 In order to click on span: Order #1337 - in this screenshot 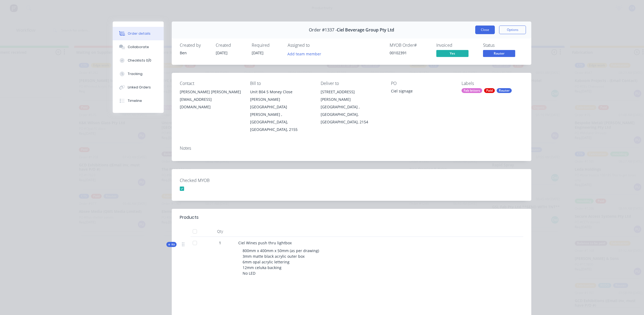, I will do `click(323, 30)`.